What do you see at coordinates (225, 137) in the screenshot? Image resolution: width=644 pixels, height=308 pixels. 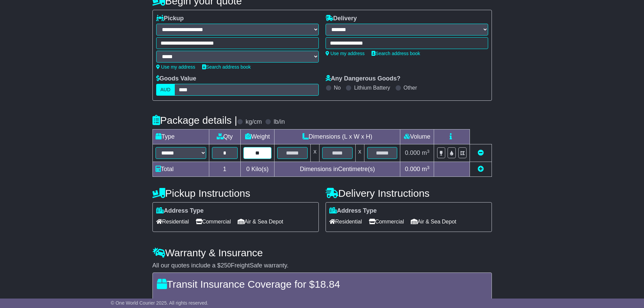 I see `td: Qty` at bounding box center [225, 137].